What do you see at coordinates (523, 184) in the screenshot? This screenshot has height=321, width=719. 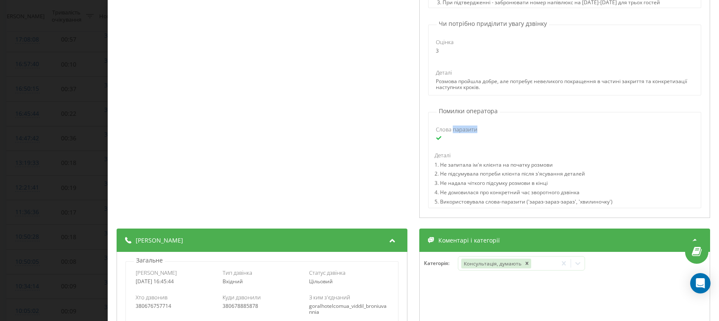 I see `div: 3. Не надала чіткого підсумку розмови в кінці` at bounding box center [523, 184].